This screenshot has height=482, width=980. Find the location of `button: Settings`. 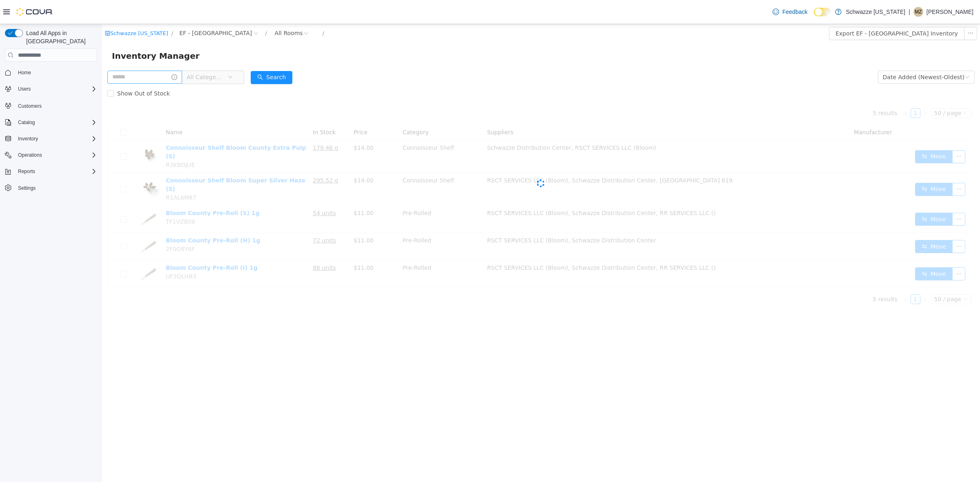

button: Settings is located at coordinates (51, 188).